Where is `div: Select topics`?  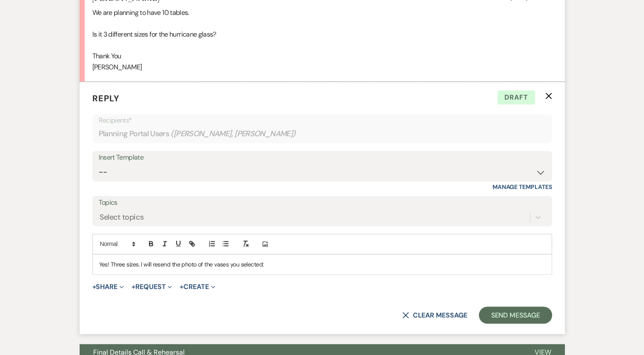
div: Select topics is located at coordinates (122, 217).